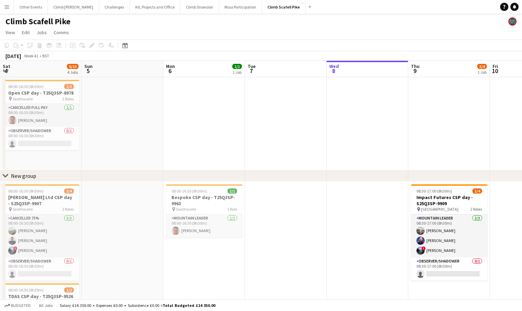  Describe the element at coordinates (46, 56) in the screenshot. I see `div: BST` at that location.